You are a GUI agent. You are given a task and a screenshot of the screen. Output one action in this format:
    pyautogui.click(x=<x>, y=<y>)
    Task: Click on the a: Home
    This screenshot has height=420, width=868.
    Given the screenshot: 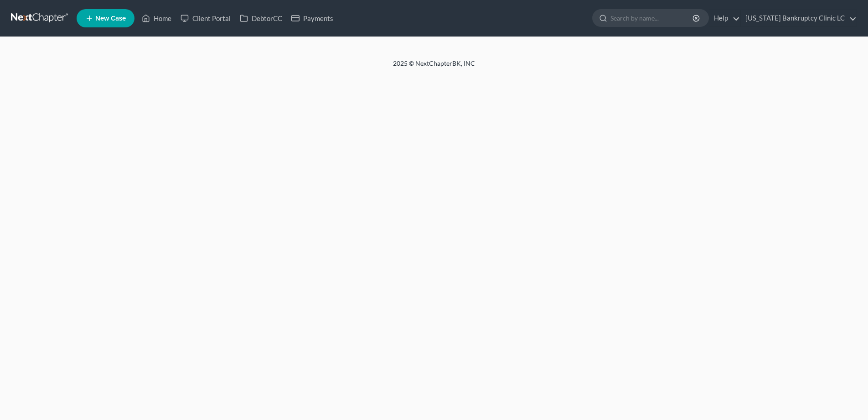 What is the action you would take?
    pyautogui.click(x=156, y=19)
    